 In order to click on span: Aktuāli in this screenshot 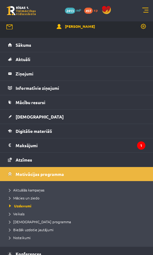, I will do `click(23, 59)`.